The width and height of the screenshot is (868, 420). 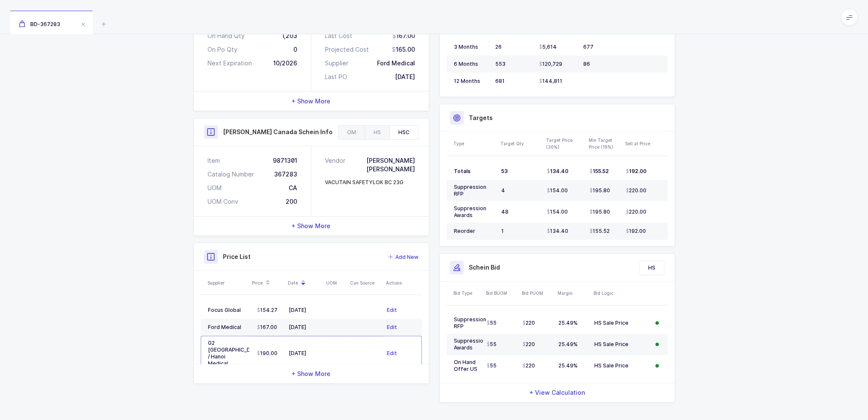 What do you see at coordinates (466, 365) in the screenshot?
I see `div: On Hand Offer US` at bounding box center [466, 365].